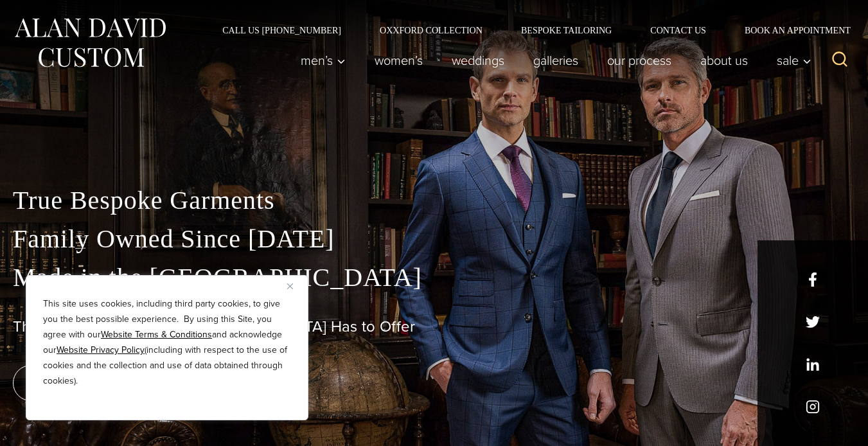 The width and height of the screenshot is (868, 446). I want to click on a: Galleries, so click(556, 61).